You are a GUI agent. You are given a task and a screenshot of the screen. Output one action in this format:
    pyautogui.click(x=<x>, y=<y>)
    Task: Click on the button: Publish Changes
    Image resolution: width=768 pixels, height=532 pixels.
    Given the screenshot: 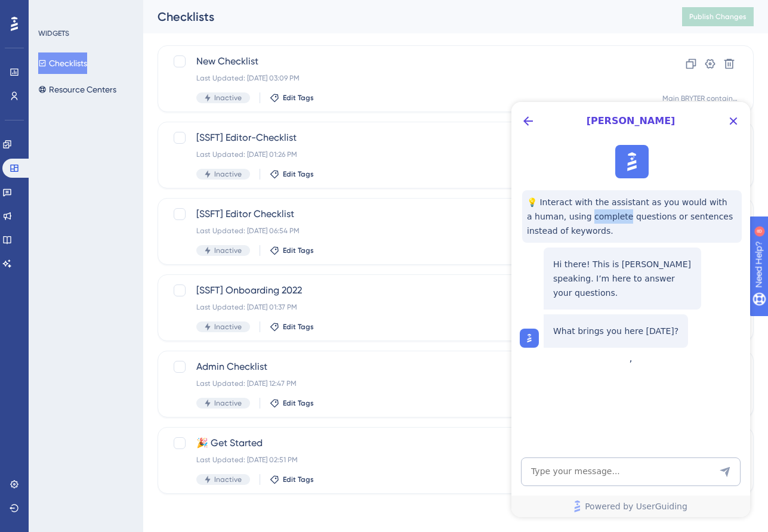 What is the action you would take?
    pyautogui.click(x=718, y=17)
    